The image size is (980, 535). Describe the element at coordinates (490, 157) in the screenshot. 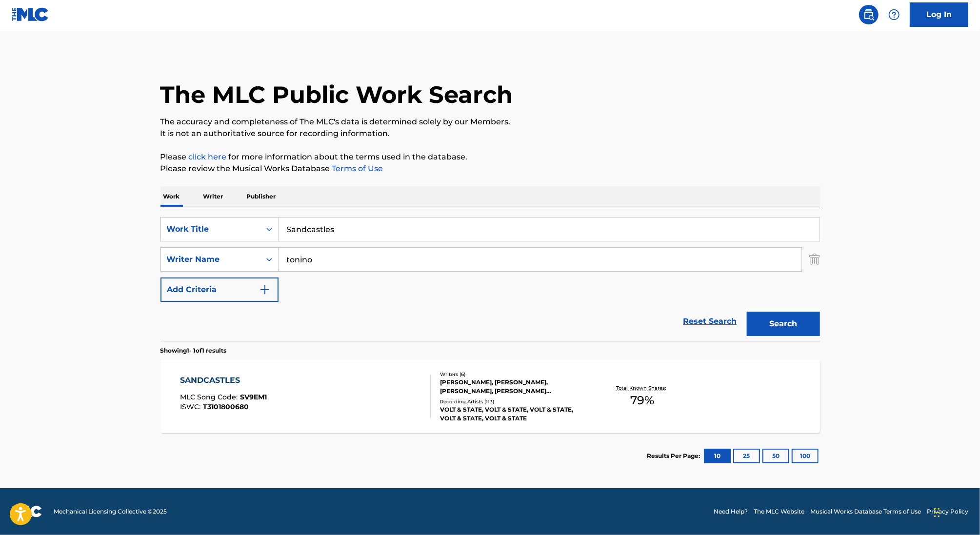

I see `p: Please for more information about the terms used in the database.` at that location.